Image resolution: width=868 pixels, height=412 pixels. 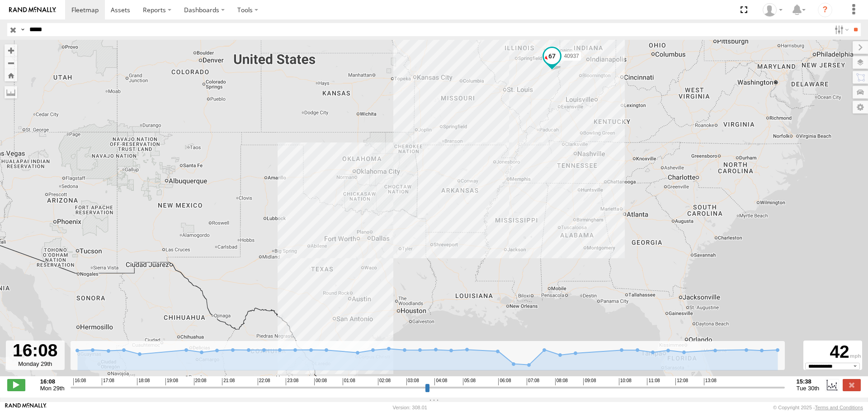 What do you see at coordinates (264, 381) in the screenshot?
I see `span: 22:08` at bounding box center [264, 381].